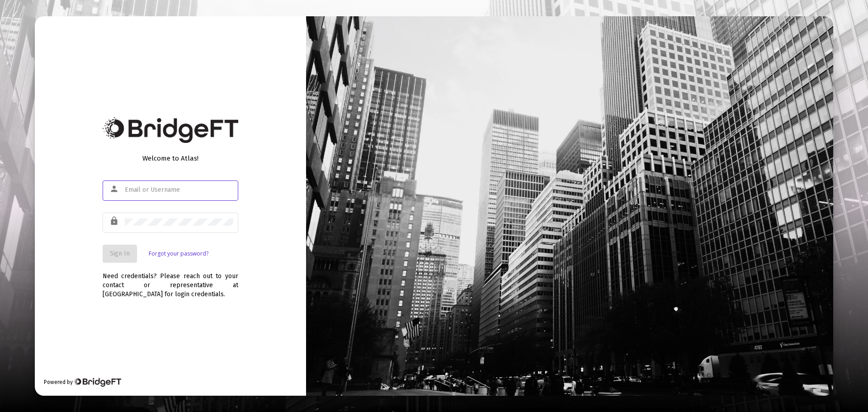 This screenshot has height=412, width=868. Describe the element at coordinates (115, 189) in the screenshot. I see `mat-icon: person` at that location.